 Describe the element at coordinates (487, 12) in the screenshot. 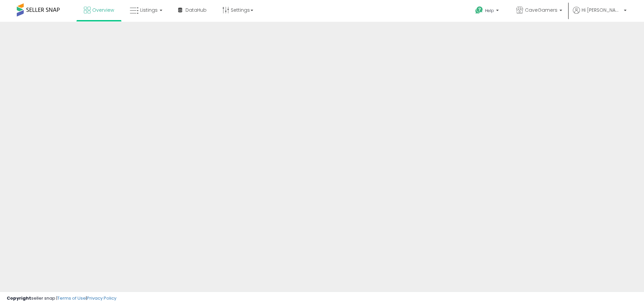

I see `a: Help` at that location.